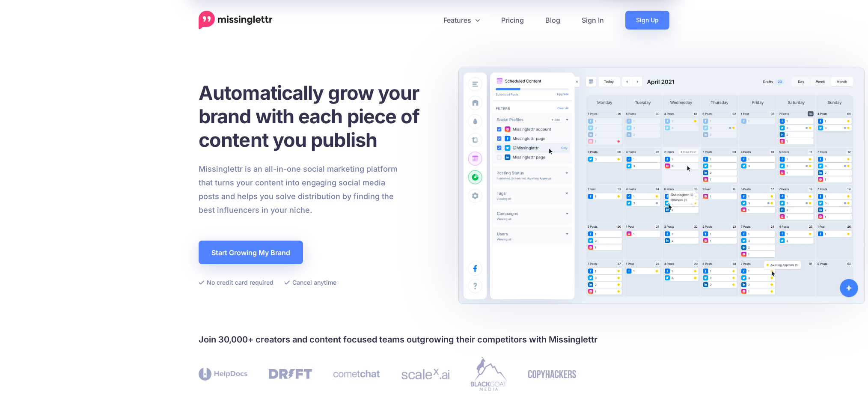 This screenshot has width=868, height=399. What do you see at coordinates (434, 339) in the screenshot?
I see `h4: Join 30,000+ creators and content focused teams outgrowing their competitors with Missinglettr` at bounding box center [434, 339].